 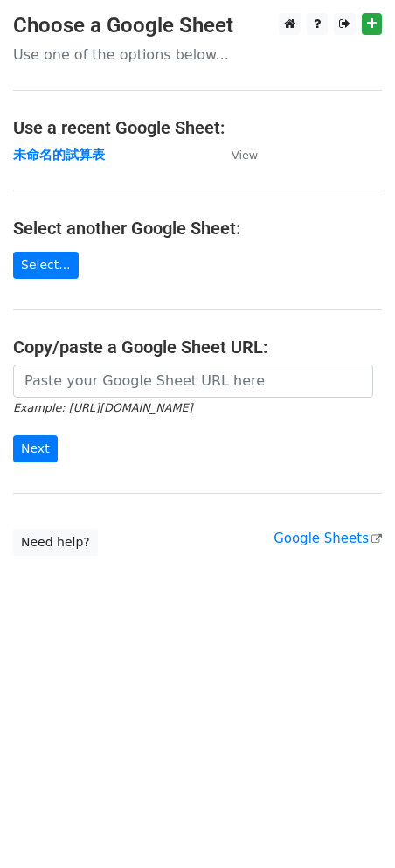 I want to click on a: Need help?, so click(x=55, y=542).